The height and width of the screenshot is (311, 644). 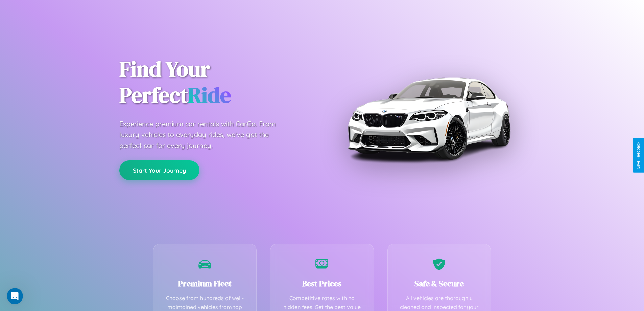 I want to click on button: Start Your Journey, so click(x=159, y=170).